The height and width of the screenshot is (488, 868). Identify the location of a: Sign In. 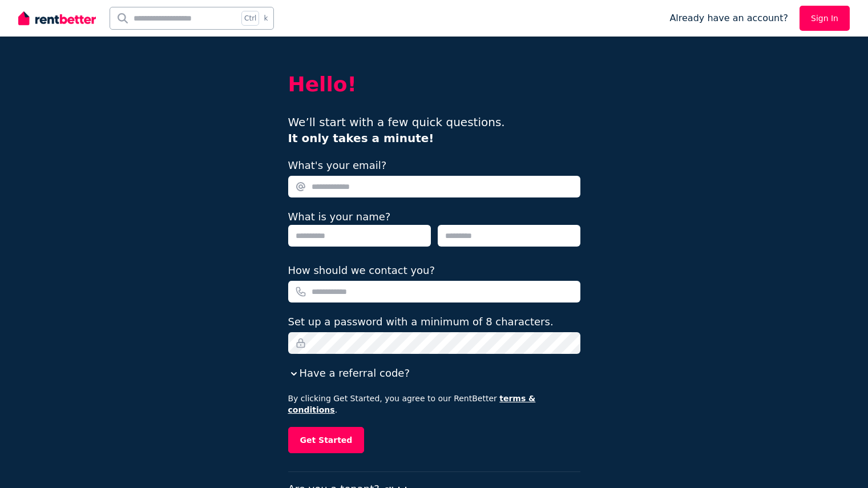
(825, 19).